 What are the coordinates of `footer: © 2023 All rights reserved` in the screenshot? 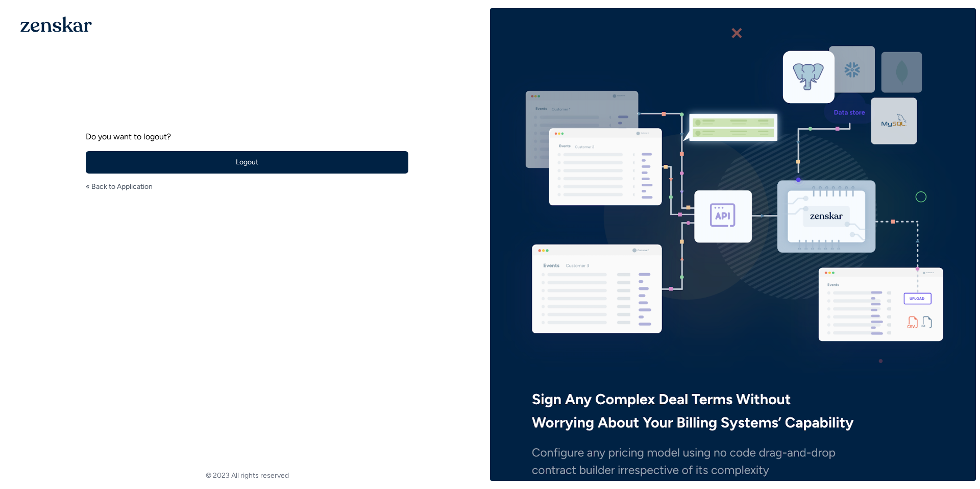 It's located at (247, 476).